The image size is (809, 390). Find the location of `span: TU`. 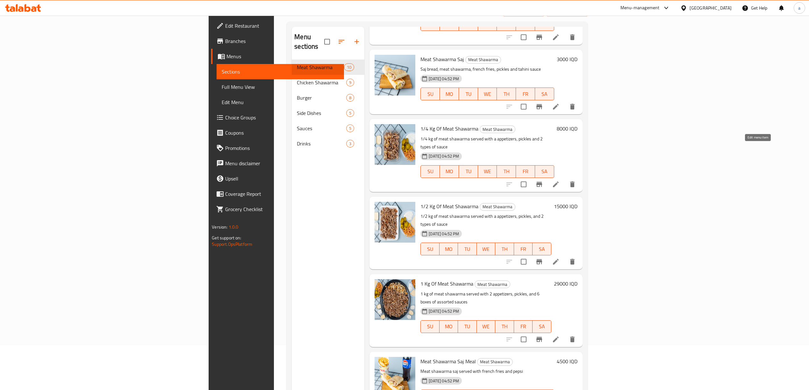

span: TU is located at coordinates (469, 25).